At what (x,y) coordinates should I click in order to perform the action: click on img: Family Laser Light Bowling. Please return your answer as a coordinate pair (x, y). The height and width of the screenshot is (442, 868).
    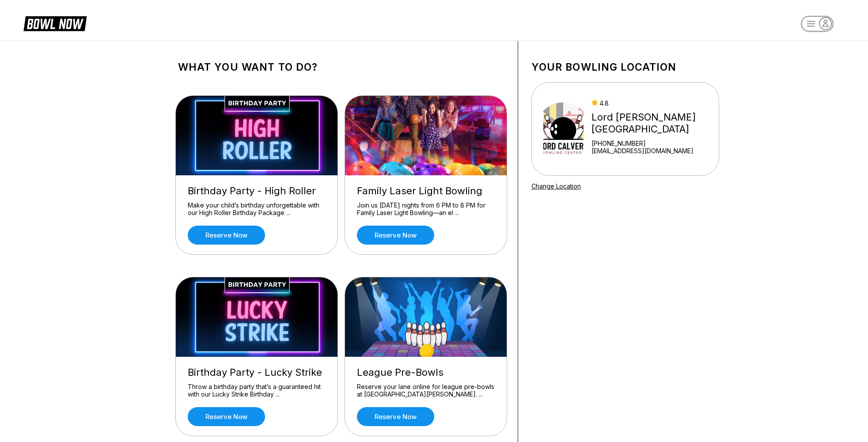
    Looking at the image, I should click on (427, 136).